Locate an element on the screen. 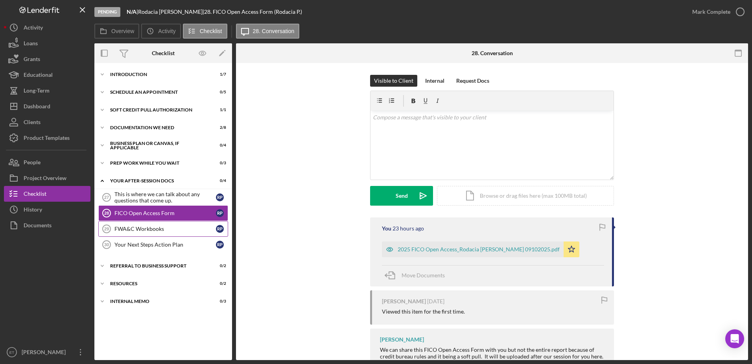 This screenshot has width=752, height=364. button: Grants is located at coordinates (47, 59).